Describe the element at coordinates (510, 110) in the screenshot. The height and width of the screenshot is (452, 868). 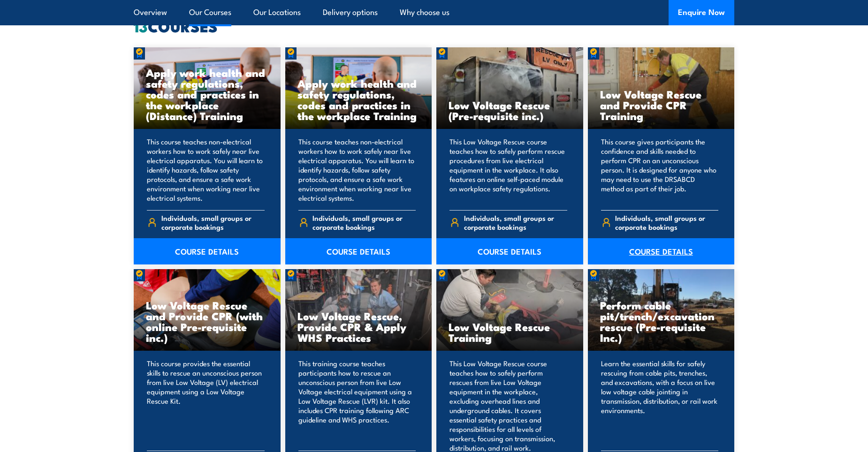
I see `h3: Low Voltage Rescue (Pre-requisite inc.)` at that location.